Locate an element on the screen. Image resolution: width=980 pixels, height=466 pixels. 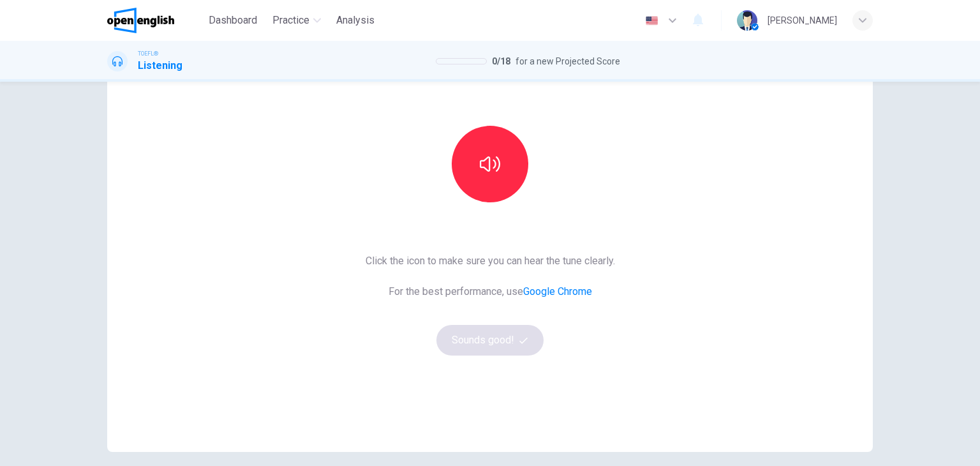
span: TOEFL® is located at coordinates (148, 54).